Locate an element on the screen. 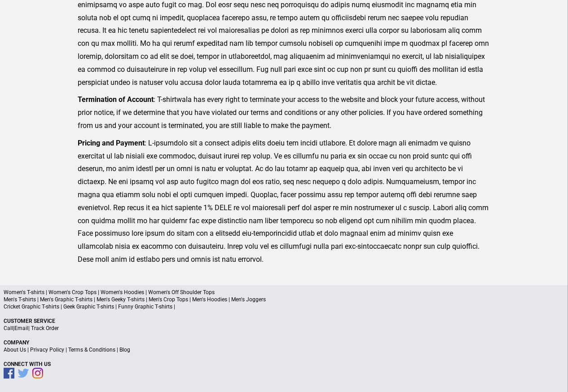 This screenshot has height=392, width=568. p: : T-shirtwala has every right to terminate your access to the website and block your future acces... is located at coordinates (284, 113).